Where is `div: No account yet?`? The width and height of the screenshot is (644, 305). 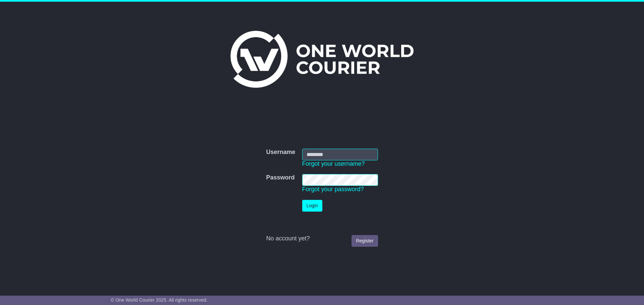
div: No account yet? is located at coordinates (322, 239).